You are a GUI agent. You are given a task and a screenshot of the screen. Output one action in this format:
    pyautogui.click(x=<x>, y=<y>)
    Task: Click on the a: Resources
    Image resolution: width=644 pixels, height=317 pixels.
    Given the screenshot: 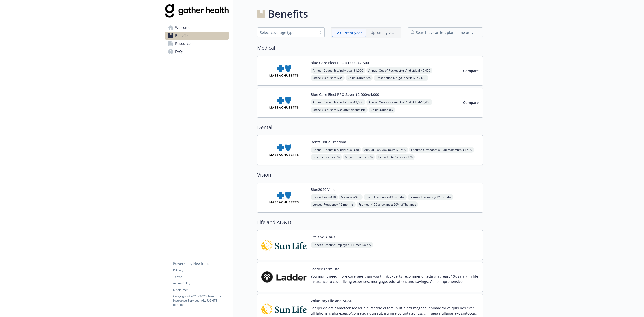 What is the action you would take?
    pyautogui.click(x=197, y=44)
    